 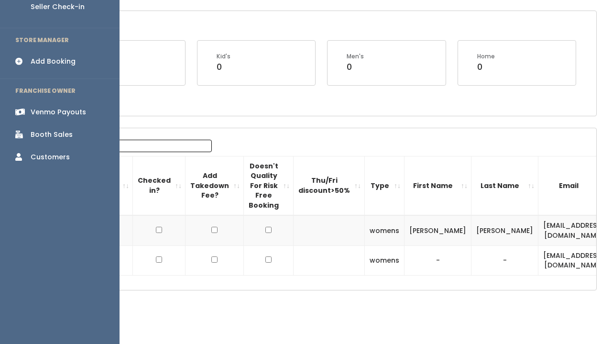 What do you see at coordinates (52, 134) in the screenshot?
I see `div: Booth Sales` at bounding box center [52, 134].